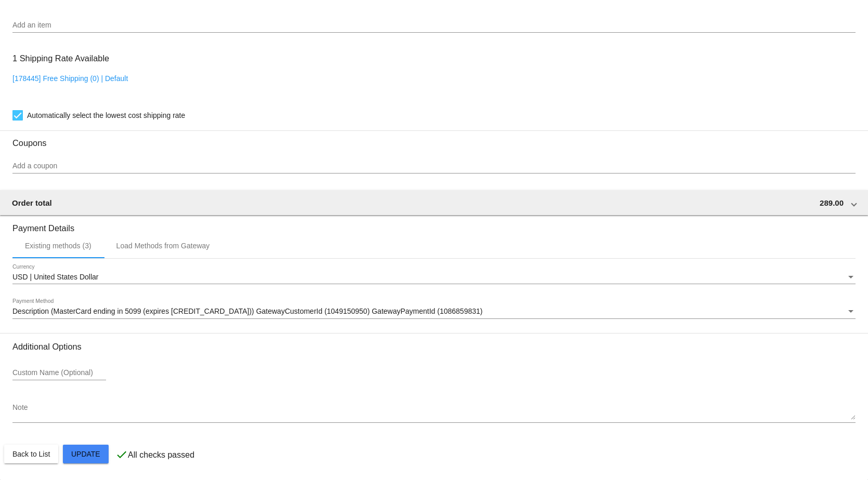 The image size is (868, 480). I want to click on mat-select: Payment Method, so click(434, 312).